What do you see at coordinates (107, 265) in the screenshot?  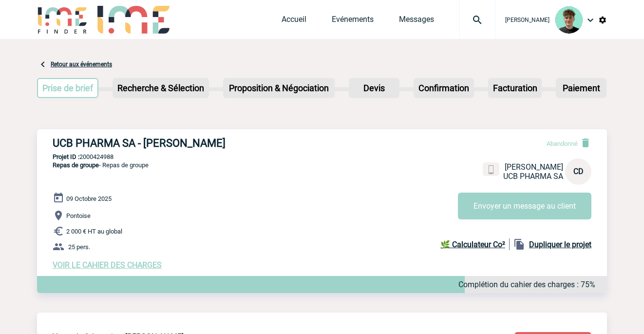 I see `a: VOIR LE CAHIER DES CHARGES` at bounding box center [107, 265].